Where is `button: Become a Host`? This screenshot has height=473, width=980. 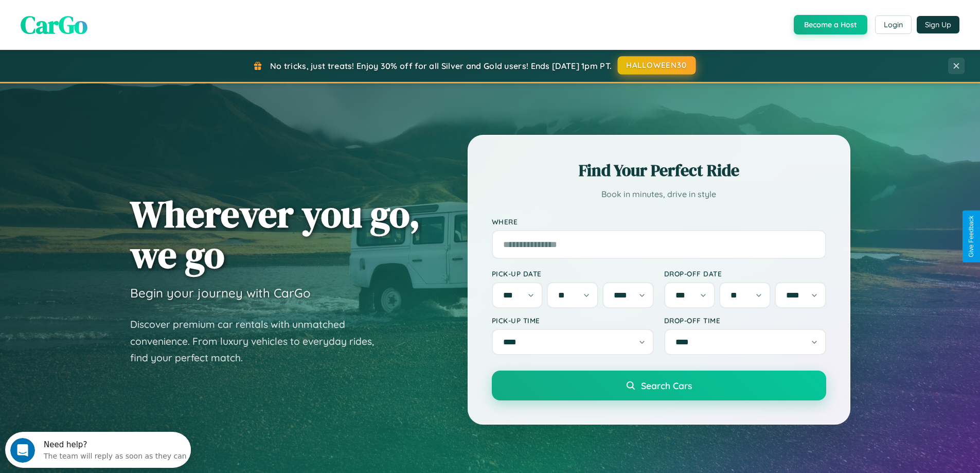 button: Become a Host is located at coordinates (831, 25).